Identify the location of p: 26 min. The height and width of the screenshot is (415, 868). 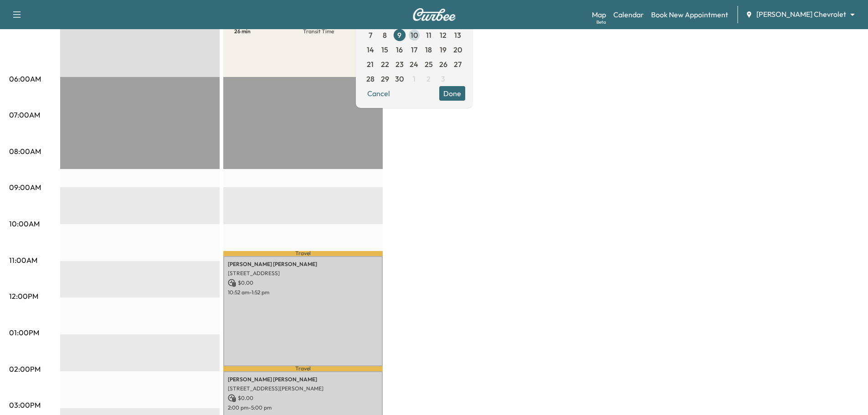
(268, 32).